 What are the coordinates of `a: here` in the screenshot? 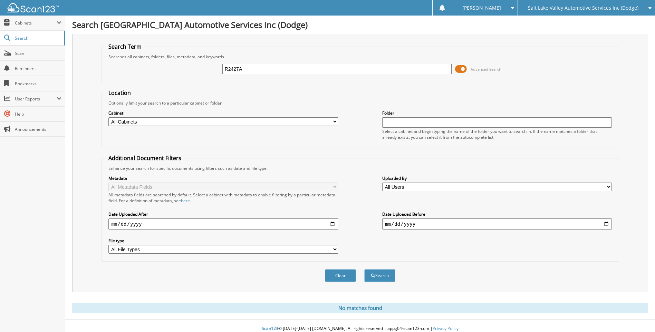 It's located at (185, 201).